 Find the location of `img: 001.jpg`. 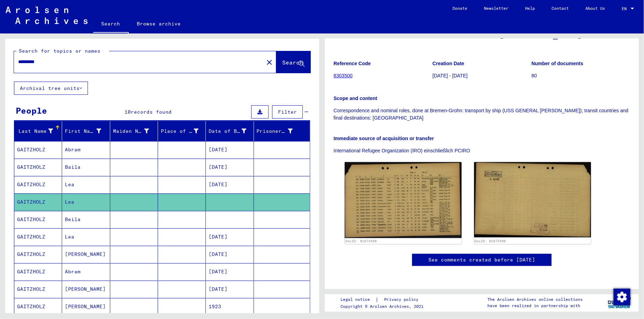

img: 001.jpg is located at coordinates (403, 200).